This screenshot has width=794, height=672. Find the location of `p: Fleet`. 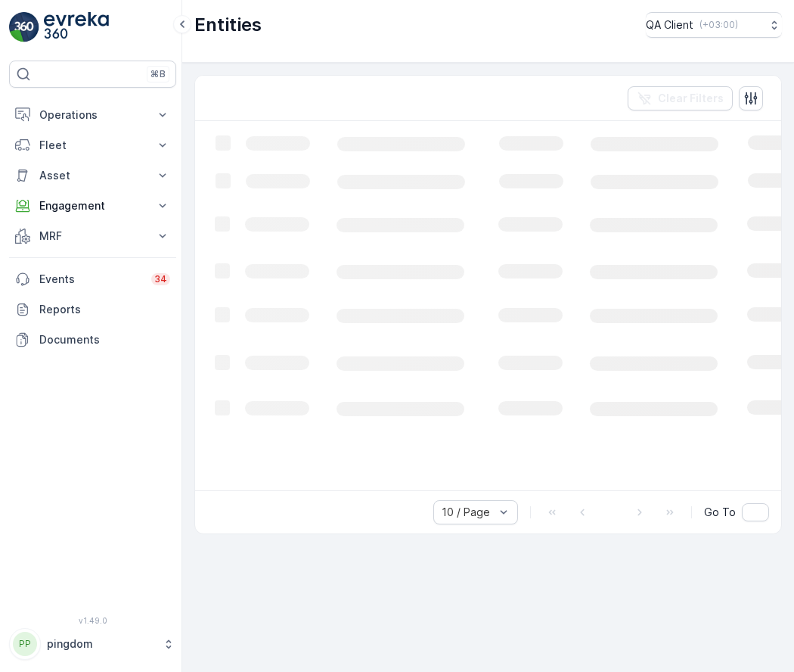

p: Fleet is located at coordinates (92, 145).